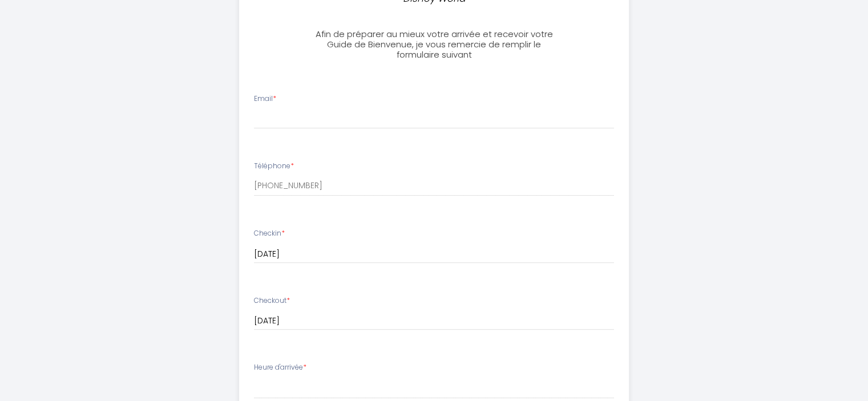 This screenshot has height=401, width=868. What do you see at coordinates (274, 166) in the screenshot?
I see `label: Téléphone` at bounding box center [274, 166].